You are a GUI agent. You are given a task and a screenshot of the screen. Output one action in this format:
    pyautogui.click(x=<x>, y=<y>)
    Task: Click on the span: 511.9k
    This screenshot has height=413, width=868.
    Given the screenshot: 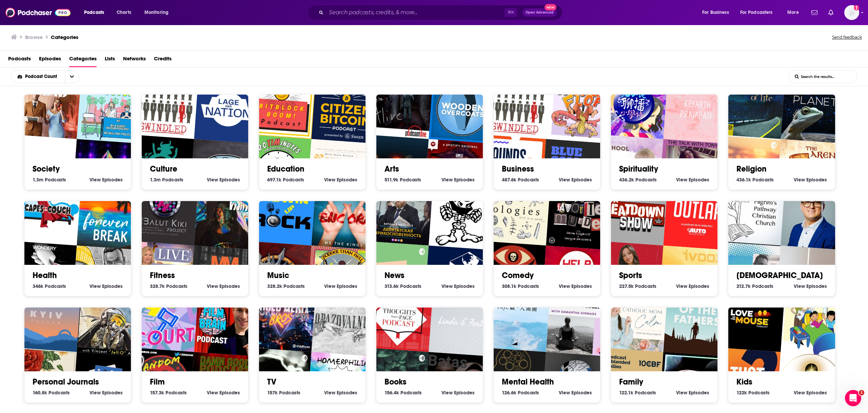 What is the action you would take?
    pyautogui.click(x=391, y=180)
    